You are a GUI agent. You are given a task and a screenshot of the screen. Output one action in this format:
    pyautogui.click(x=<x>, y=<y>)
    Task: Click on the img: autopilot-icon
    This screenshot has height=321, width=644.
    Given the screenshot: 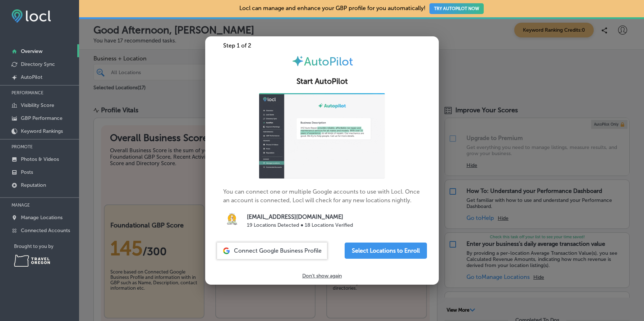 What is the action you would take?
    pyautogui.click(x=298, y=61)
    